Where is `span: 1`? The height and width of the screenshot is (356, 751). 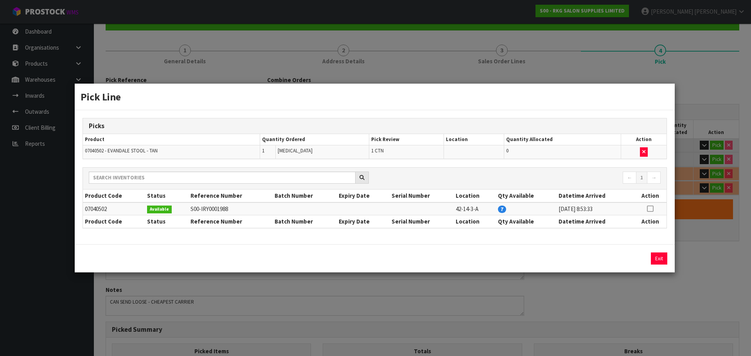 span: 1 is located at coordinates (263, 151).